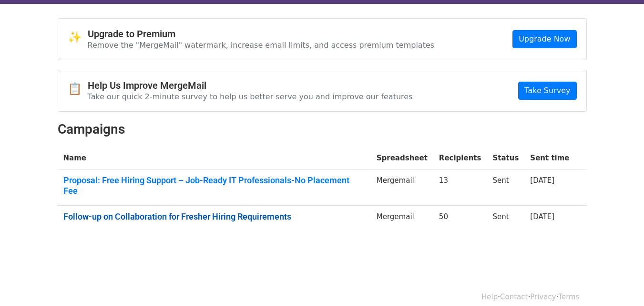 The width and height of the screenshot is (644, 306). Describe the element at coordinates (261, 45) in the screenshot. I see `p: Remove the "MergeMail" watermark, increase email limits, and access premium templates` at that location.